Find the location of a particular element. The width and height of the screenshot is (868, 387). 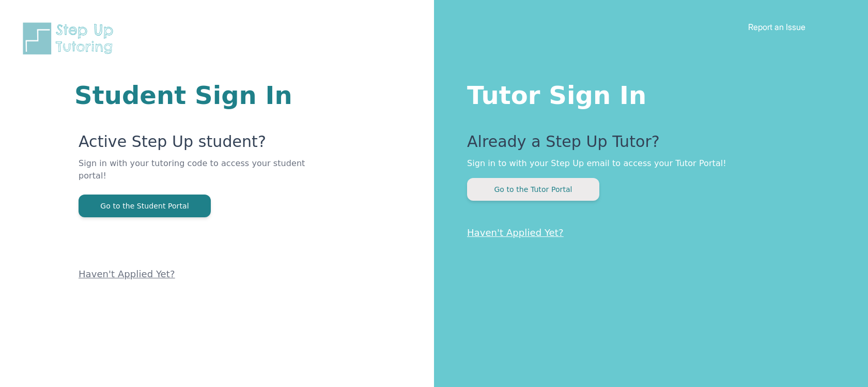

h1: Tutor Sign In is located at coordinates (647, 93).